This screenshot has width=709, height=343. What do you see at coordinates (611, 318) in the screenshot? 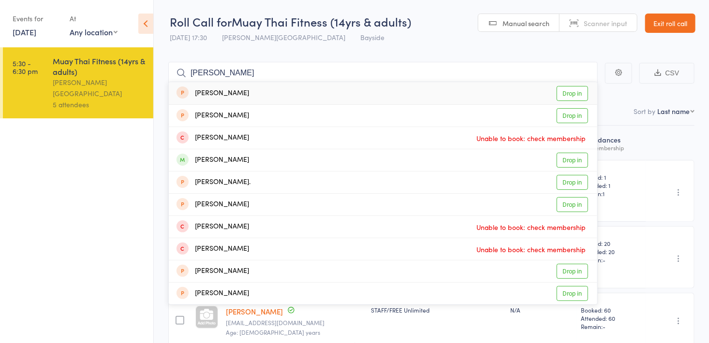
I see `span: Attended: 60` at bounding box center [611, 318].